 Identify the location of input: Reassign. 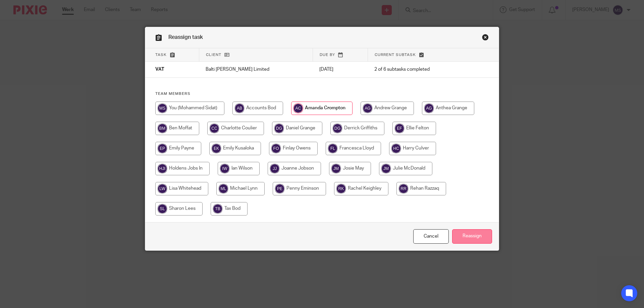
(472, 236).